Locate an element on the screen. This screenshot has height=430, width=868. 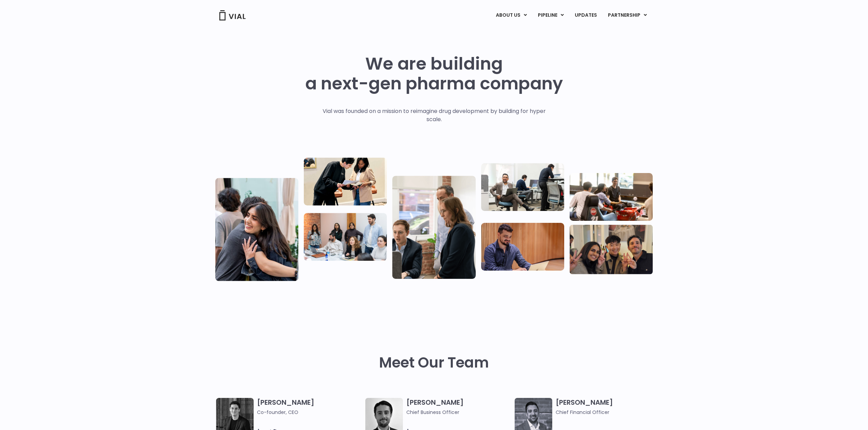
img: Vial Logo is located at coordinates (232, 15).